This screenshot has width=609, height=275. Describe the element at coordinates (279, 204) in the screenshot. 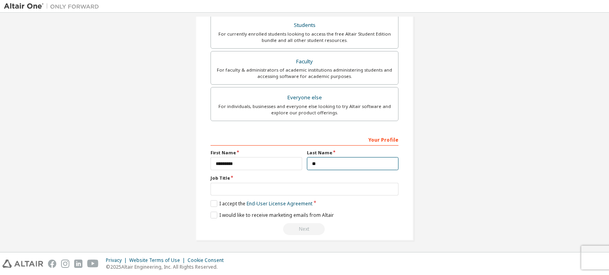

I see `a: End-User License Agreement` at that location.